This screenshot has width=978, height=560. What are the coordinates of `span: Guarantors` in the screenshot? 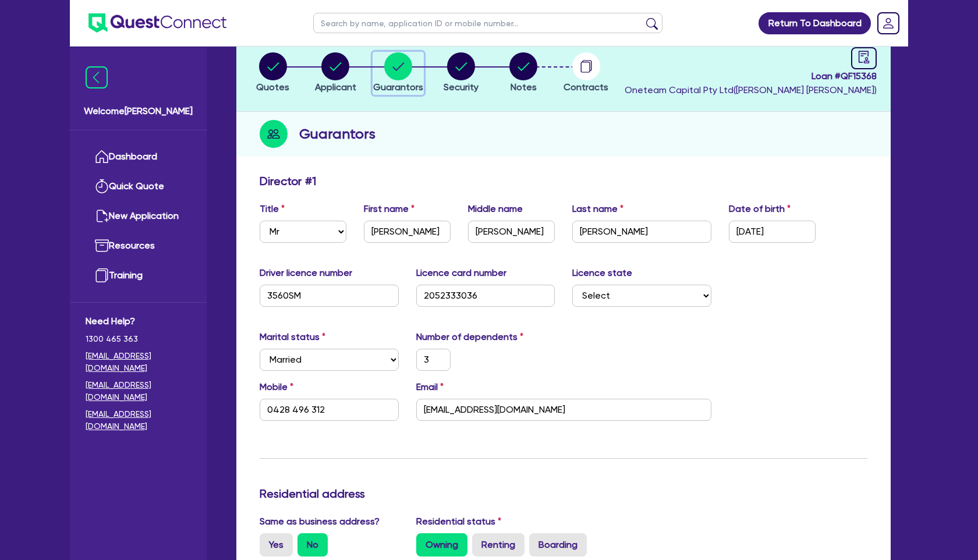 It's located at (398, 87).